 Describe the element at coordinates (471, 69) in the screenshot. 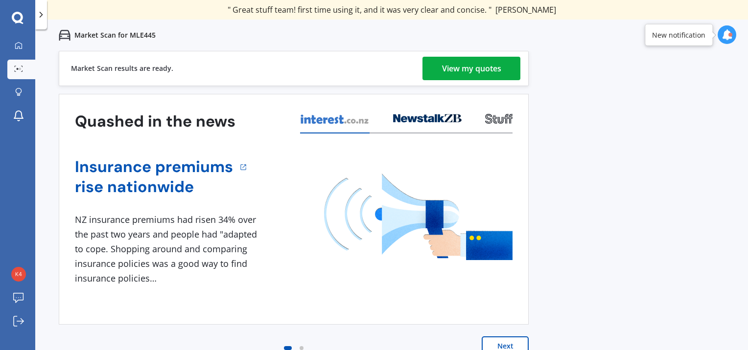

I see `a: View my quotes` at that location.